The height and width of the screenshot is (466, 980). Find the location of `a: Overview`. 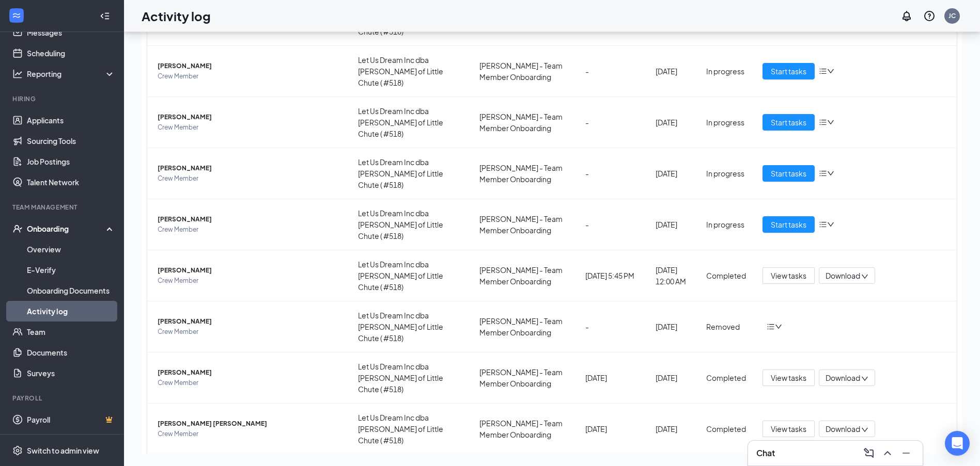

a: Overview is located at coordinates (71, 249).